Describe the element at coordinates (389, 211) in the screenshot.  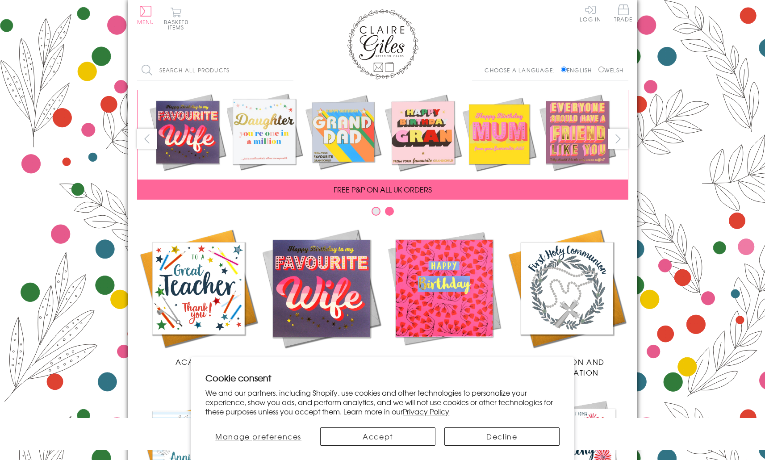
I see `button: Carousel Page 2 (Current Slide)` at that location.